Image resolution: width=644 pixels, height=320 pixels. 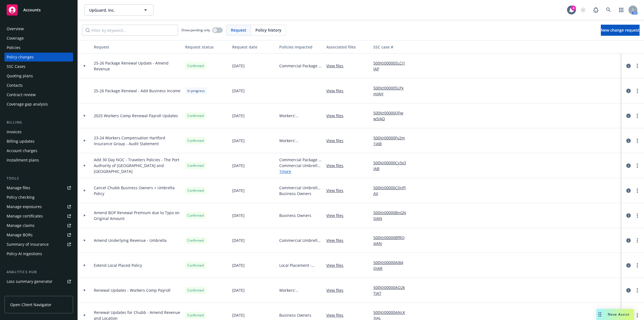 I want to click on div: 4, so click(x=573, y=8).